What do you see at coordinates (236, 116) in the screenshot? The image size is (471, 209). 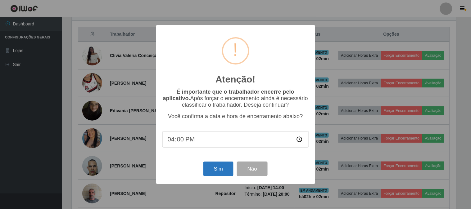 I see `p: Você confirma a data e hora de encerramento abaixo?` at bounding box center [236, 116].